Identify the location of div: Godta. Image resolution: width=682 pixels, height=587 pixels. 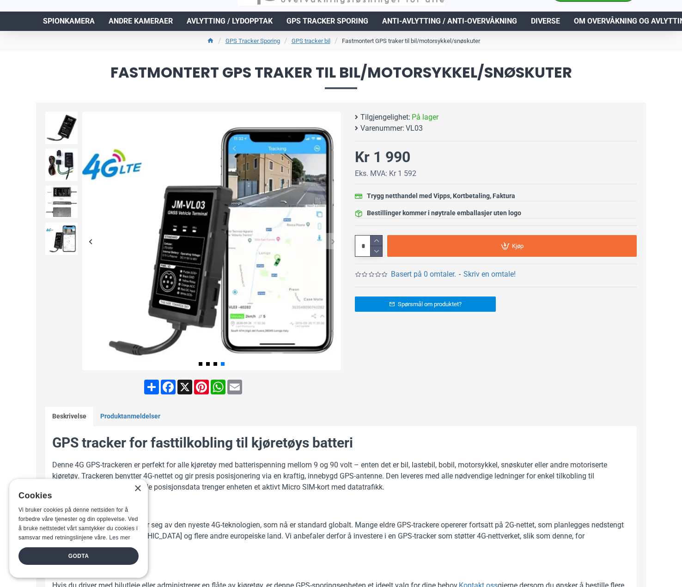
(79, 556).